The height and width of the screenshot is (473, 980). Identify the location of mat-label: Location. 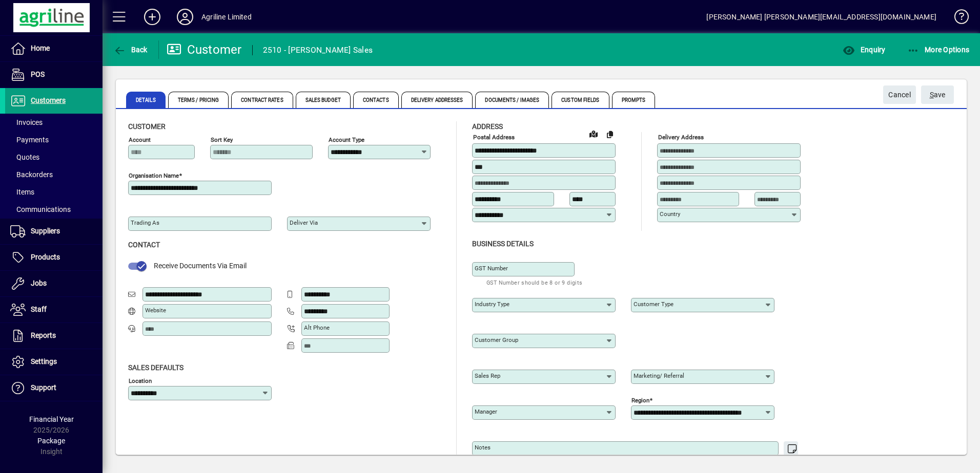
(140, 380).